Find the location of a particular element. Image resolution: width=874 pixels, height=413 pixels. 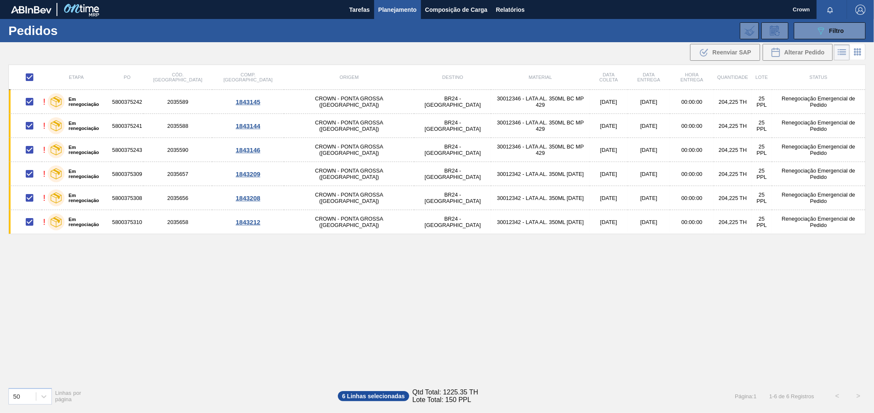

span: Data coleta is located at coordinates (608, 77).